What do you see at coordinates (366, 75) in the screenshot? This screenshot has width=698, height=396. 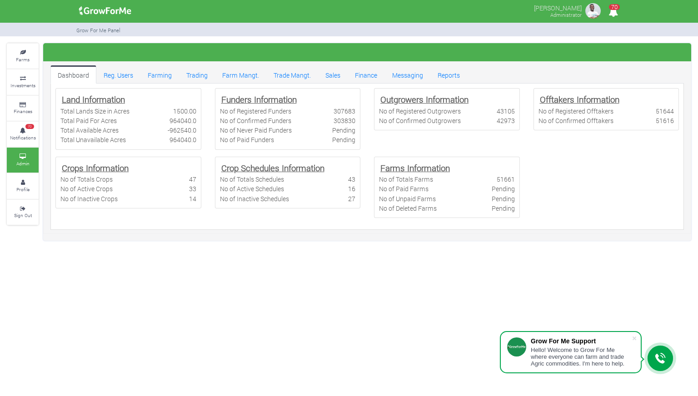 I see `a: Finance` at bounding box center [366, 75].